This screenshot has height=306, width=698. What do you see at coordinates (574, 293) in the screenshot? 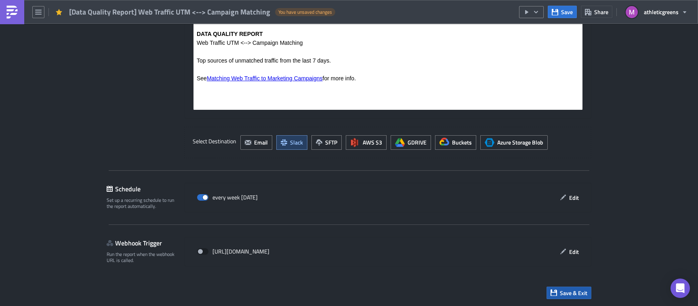
I see `span: Save & Exit` at bounding box center [574, 293].